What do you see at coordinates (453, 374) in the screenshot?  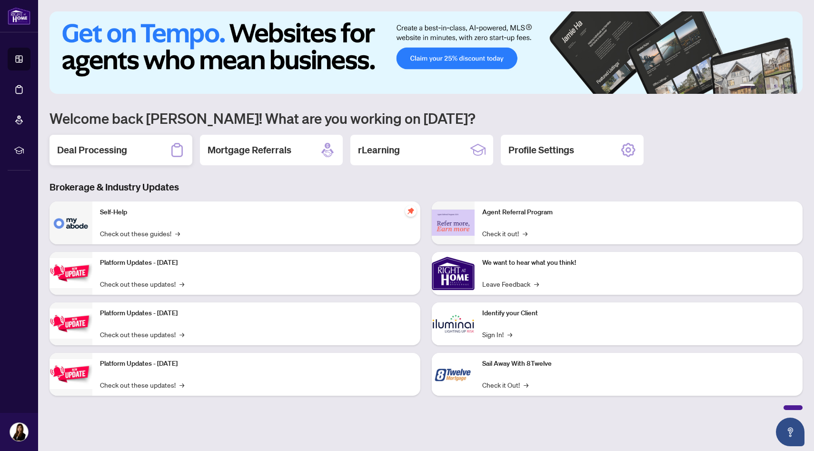 I see `img: Sail Away With 8Twelve` at bounding box center [453, 374].